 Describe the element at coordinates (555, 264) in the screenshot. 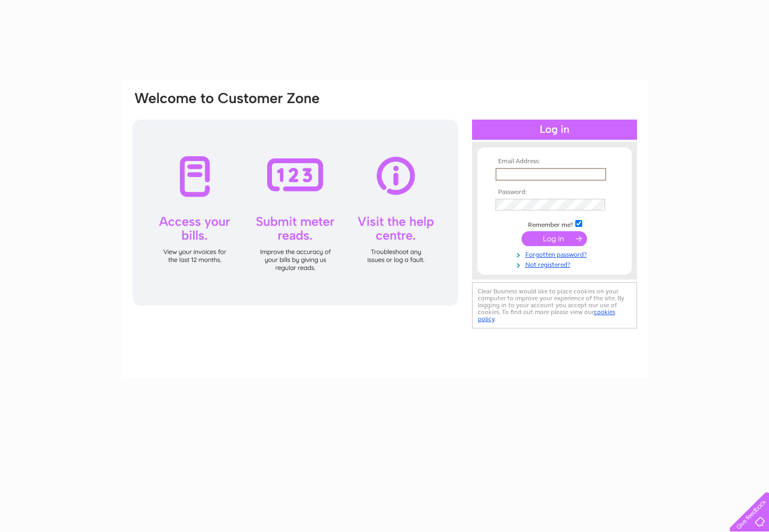

I see `a: Not registered?` at that location.